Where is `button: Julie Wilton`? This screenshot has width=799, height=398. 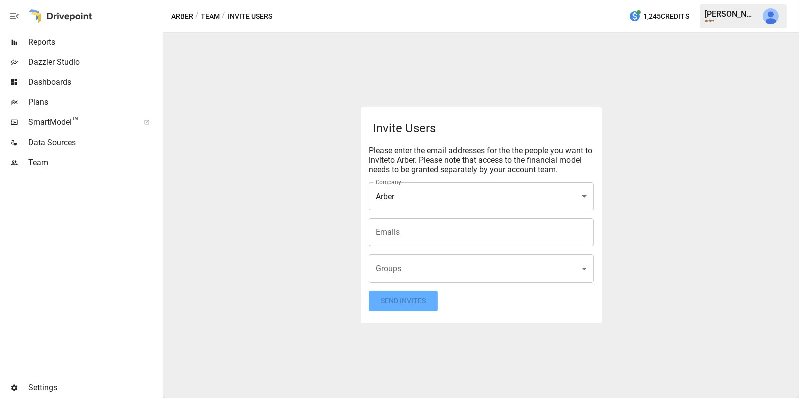 button: Julie Wilton is located at coordinates (771, 16).